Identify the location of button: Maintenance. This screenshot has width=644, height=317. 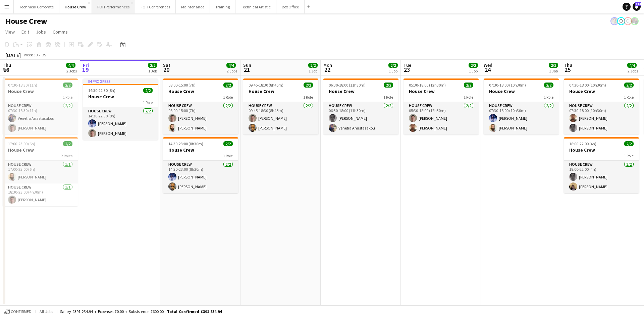
(193, 7).